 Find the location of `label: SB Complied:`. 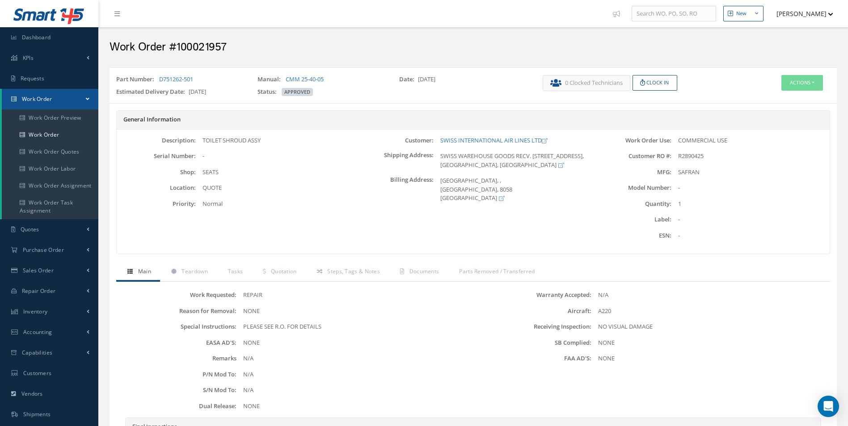

label: SB Complied: is located at coordinates (532, 343).